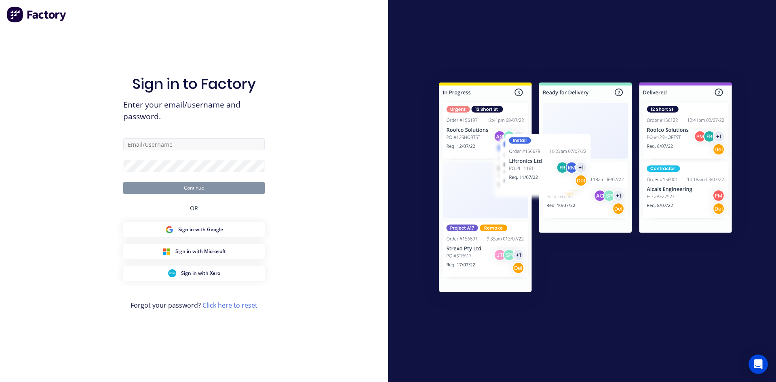 Image resolution: width=776 pixels, height=382 pixels. What do you see at coordinates (585, 189) in the screenshot?
I see `img: Sign in` at bounding box center [585, 189].